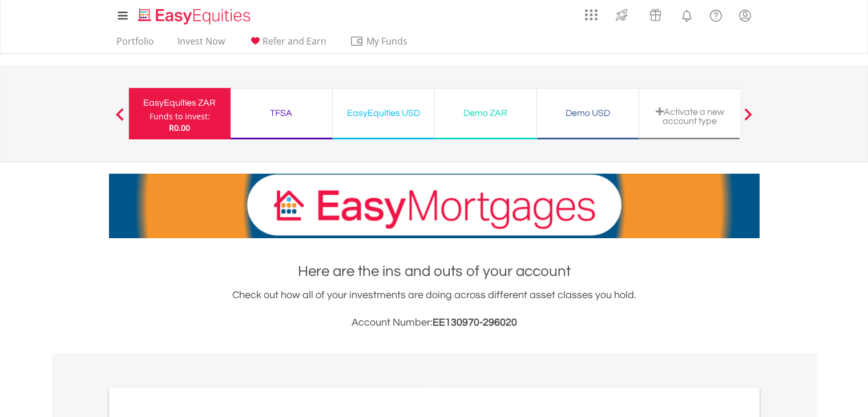 Image resolution: width=868 pixels, height=417 pixels. I want to click on a: Home page, so click(194, 14).